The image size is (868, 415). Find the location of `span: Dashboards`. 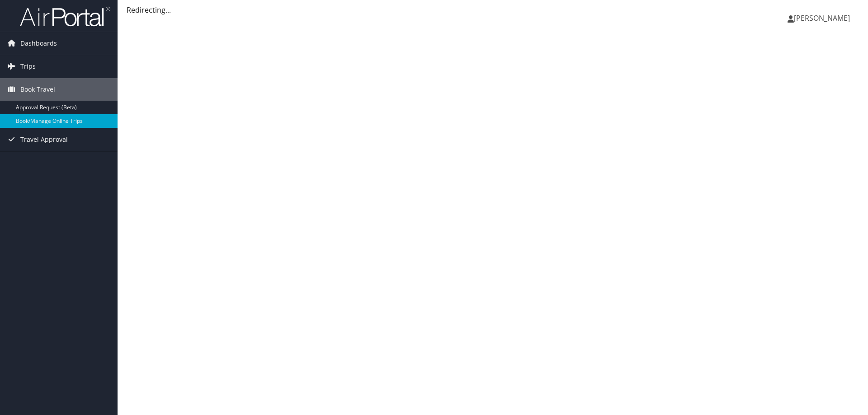

span: Dashboards is located at coordinates (38, 44).